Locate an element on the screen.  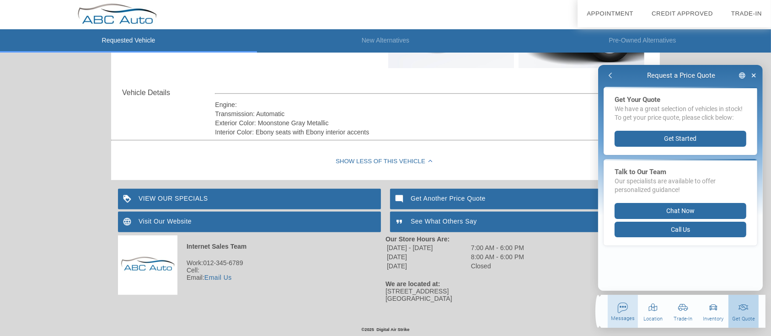
strong: Our Store Hours Are: is located at coordinates (417, 239).